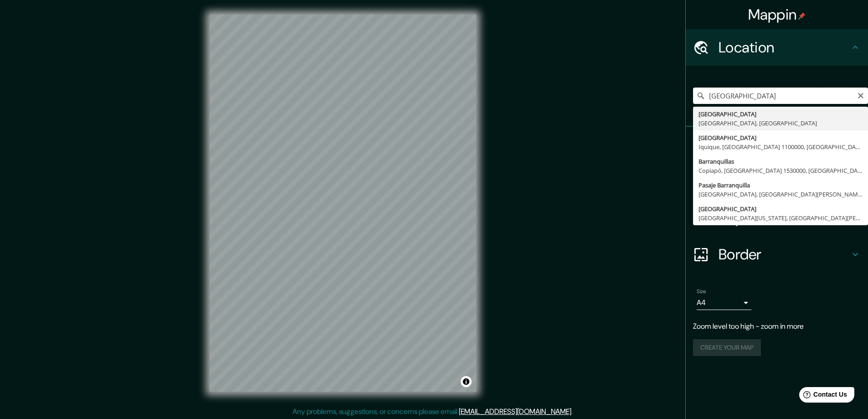 This screenshot has width=868, height=419. Describe the element at coordinates (777, 145) in the screenshot. I see `div: Pins` at that location.